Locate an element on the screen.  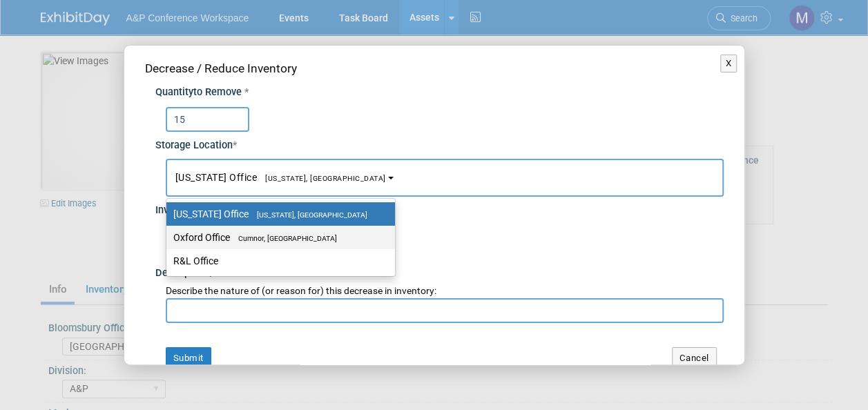
span: to Remove is located at coordinates (218, 92).